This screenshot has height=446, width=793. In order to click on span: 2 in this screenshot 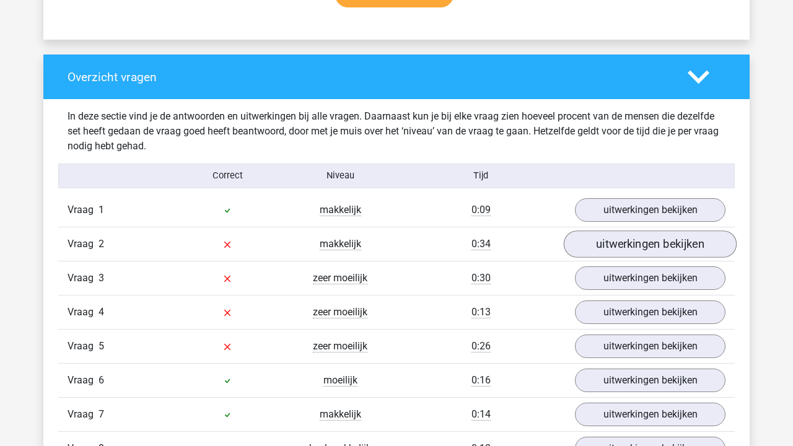, I will do `click(101, 243)`.